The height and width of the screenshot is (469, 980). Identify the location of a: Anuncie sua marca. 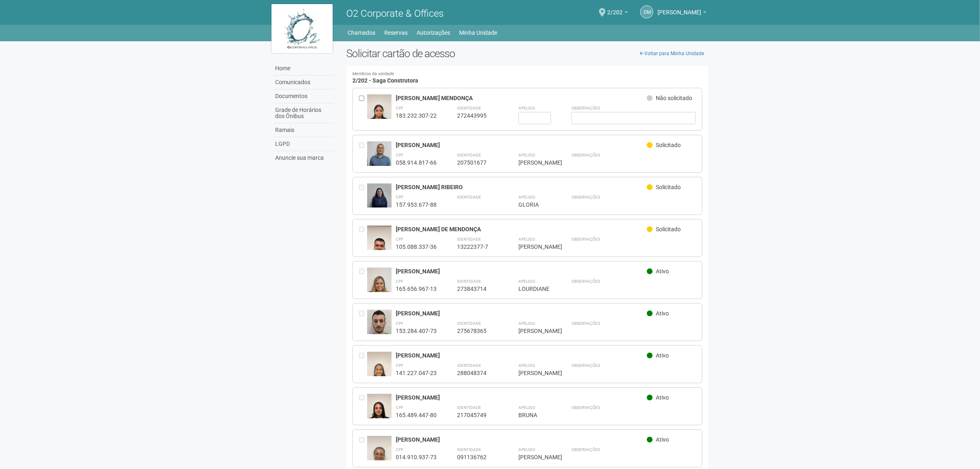
(304, 158).